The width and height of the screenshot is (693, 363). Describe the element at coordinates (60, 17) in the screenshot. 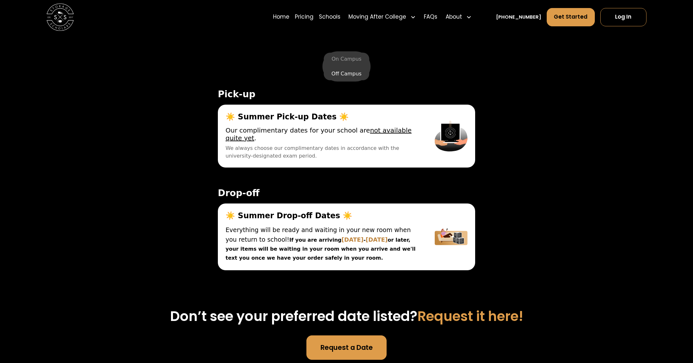

I see `img: Storage Scholars main logo` at that location.